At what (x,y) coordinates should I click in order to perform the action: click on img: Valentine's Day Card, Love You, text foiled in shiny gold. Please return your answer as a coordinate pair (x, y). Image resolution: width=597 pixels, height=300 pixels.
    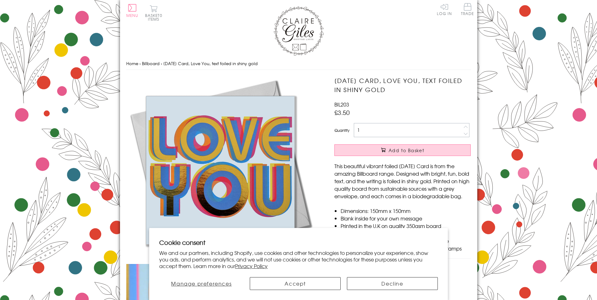
    Looking at the image, I should click on (220, 170).